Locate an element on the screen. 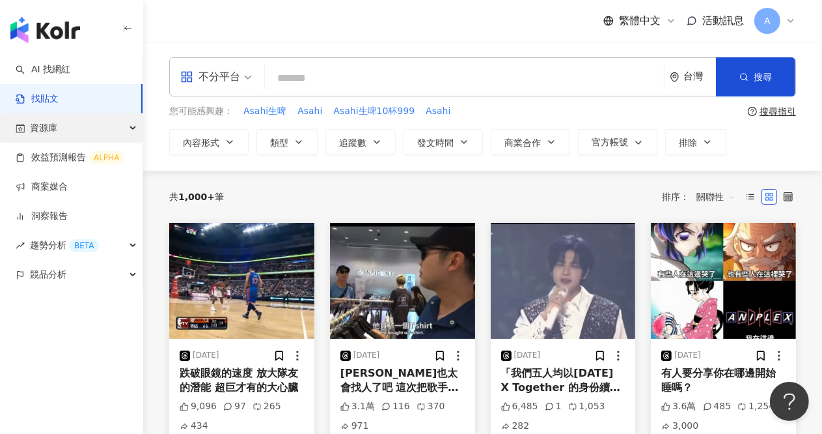 This screenshot has width=822, height=434. button: Asahi生啤10杯999 is located at coordinates (374, 111).